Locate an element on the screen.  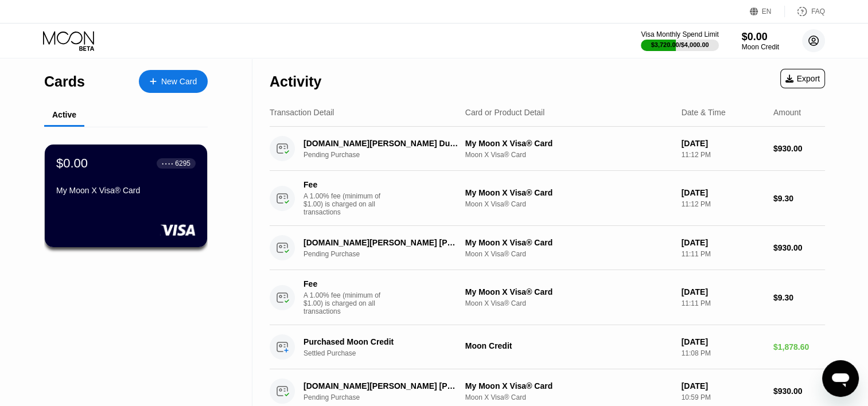
div: Date & Time is located at coordinates (703, 112).